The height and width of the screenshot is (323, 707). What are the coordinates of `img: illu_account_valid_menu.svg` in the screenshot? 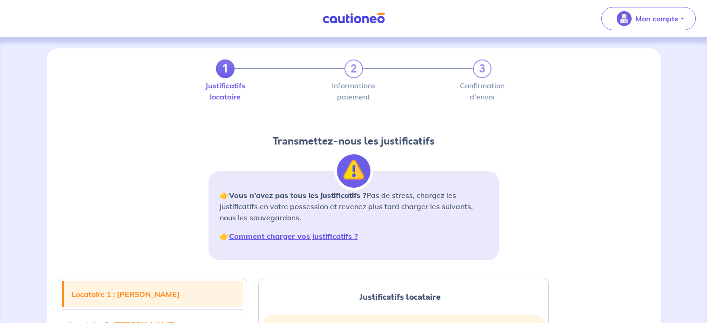 It's located at (624, 19).